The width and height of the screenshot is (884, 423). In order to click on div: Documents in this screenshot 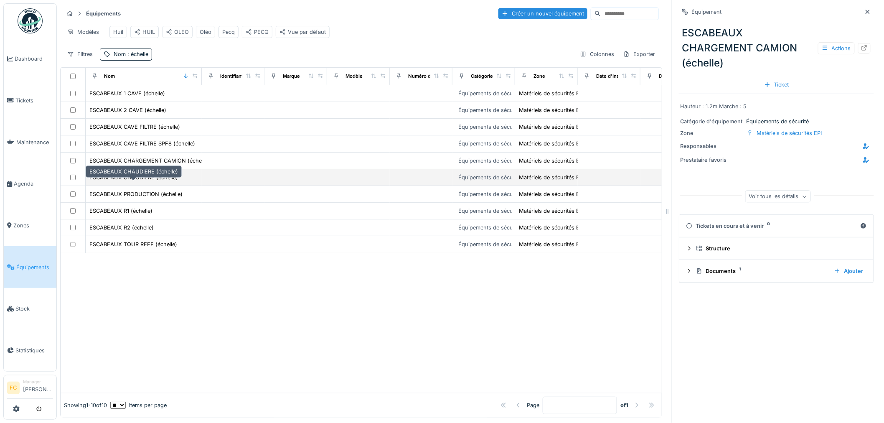, I will do `click(762, 271)`.